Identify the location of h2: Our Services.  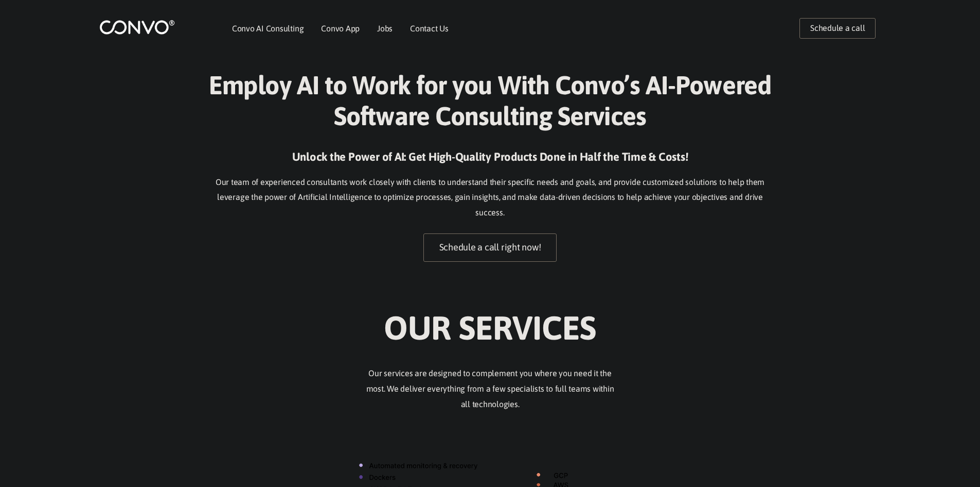
(490, 321).